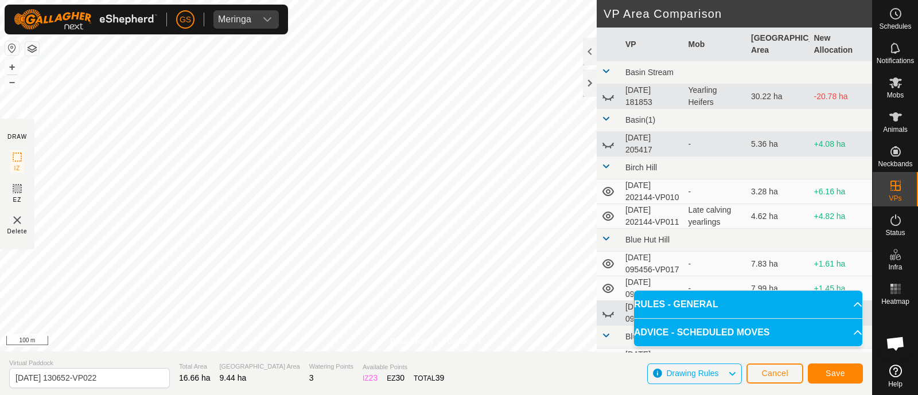 The image size is (918, 395). I want to click on td: 4.62 ha, so click(778, 216).